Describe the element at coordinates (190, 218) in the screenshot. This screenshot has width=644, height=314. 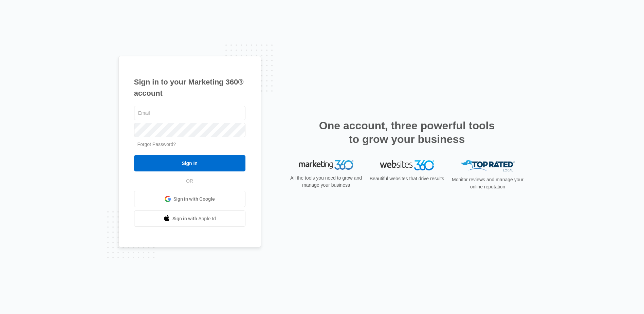
I see `a: Sign in with Apple Id` at that location.